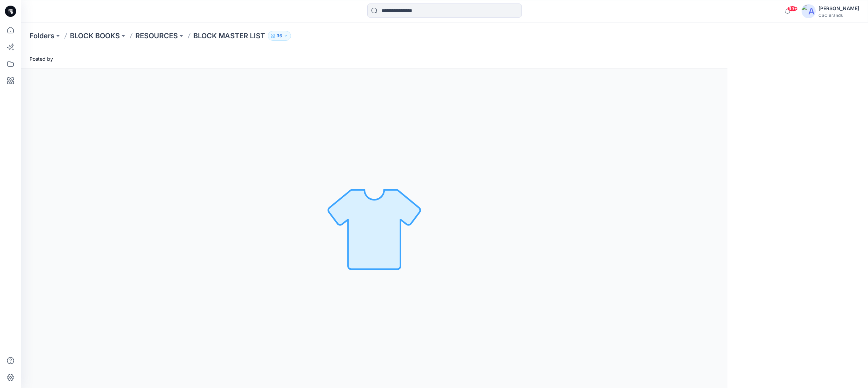 The height and width of the screenshot is (388, 868). Describe the element at coordinates (156, 36) in the screenshot. I see `a: RESOURCES` at that location.